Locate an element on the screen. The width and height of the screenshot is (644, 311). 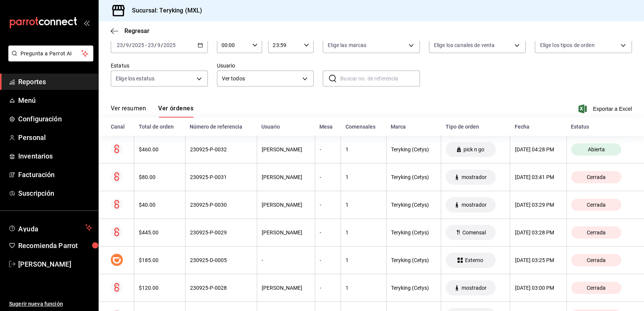
div: 230925-D-0005 is located at coordinates (221, 260).